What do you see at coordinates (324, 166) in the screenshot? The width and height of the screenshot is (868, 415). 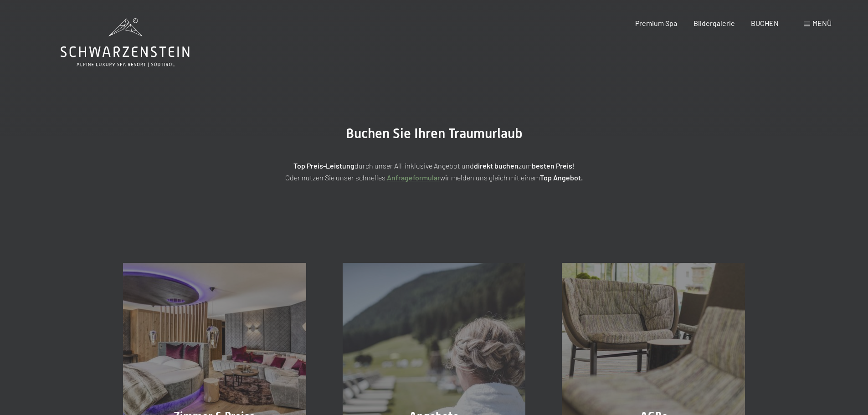 I see `strong: Top Preis-Leistung` at bounding box center [324, 166].